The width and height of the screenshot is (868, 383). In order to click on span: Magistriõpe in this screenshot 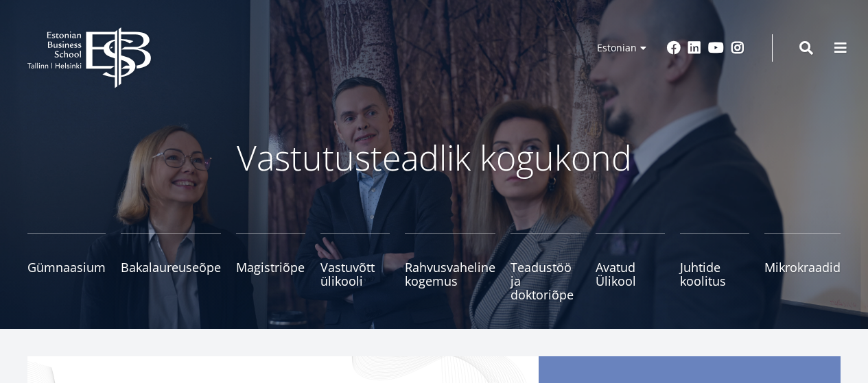, I will do `click(270, 267)`.